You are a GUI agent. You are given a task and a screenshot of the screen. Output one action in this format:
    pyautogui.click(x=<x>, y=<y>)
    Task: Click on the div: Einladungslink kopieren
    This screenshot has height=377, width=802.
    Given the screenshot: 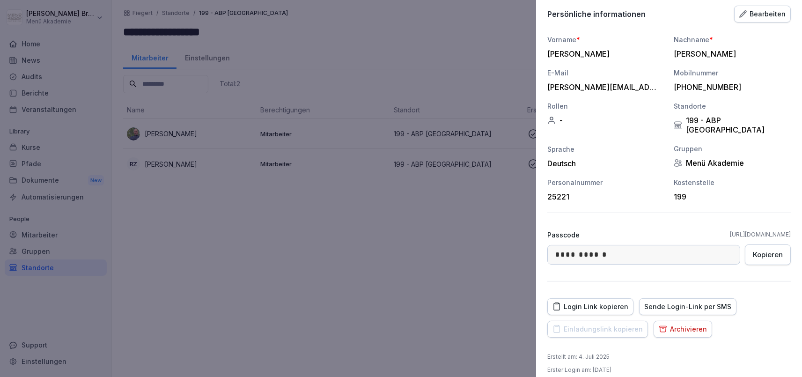 What is the action you would take?
    pyautogui.click(x=597, y=329)
    